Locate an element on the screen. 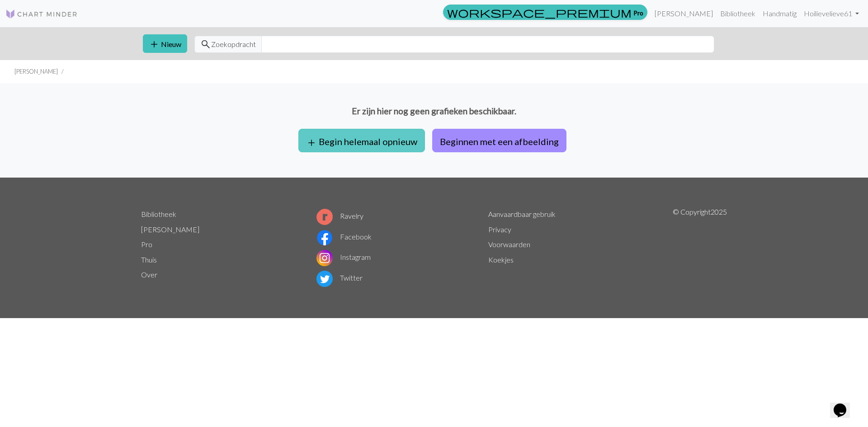  font: Facebook is located at coordinates (355, 236).